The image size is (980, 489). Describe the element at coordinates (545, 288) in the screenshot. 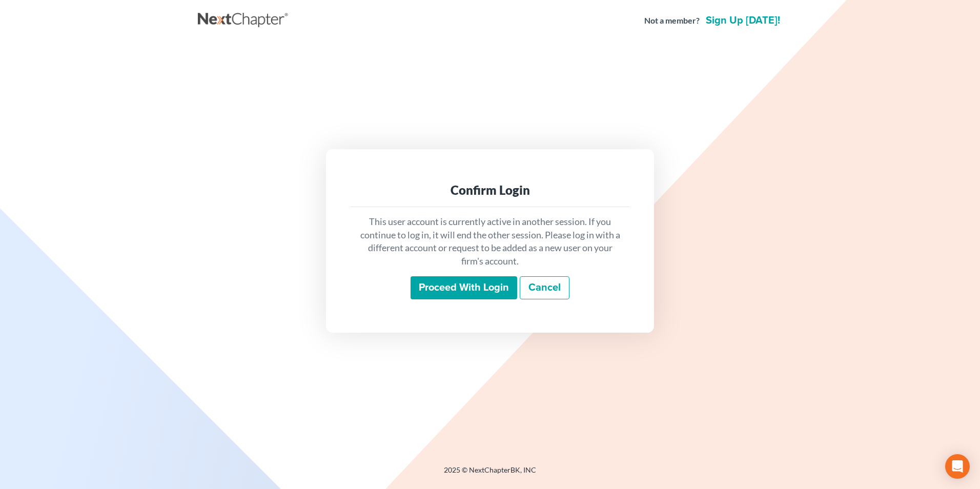

I see `a: Cancel` at that location.